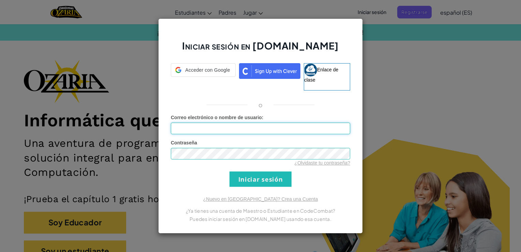  What do you see at coordinates (311, 70) in the screenshot?
I see `img: classlink-logo-small.png` at bounding box center [311, 70].